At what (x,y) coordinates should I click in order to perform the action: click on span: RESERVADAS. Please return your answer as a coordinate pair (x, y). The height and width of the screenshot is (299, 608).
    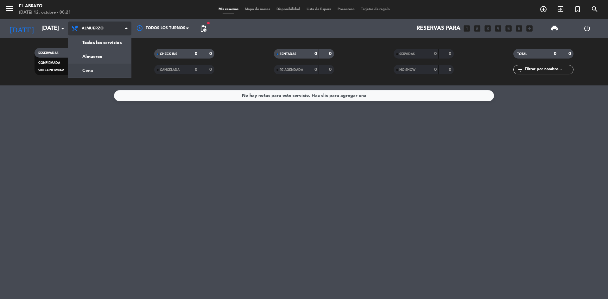
    Looking at the image, I should click on (48, 53).